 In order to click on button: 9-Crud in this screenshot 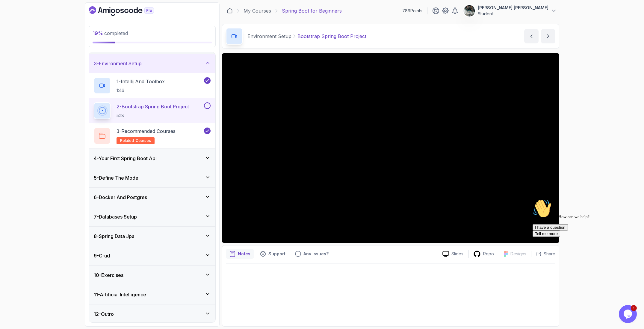, I will do `click(152, 256)`.